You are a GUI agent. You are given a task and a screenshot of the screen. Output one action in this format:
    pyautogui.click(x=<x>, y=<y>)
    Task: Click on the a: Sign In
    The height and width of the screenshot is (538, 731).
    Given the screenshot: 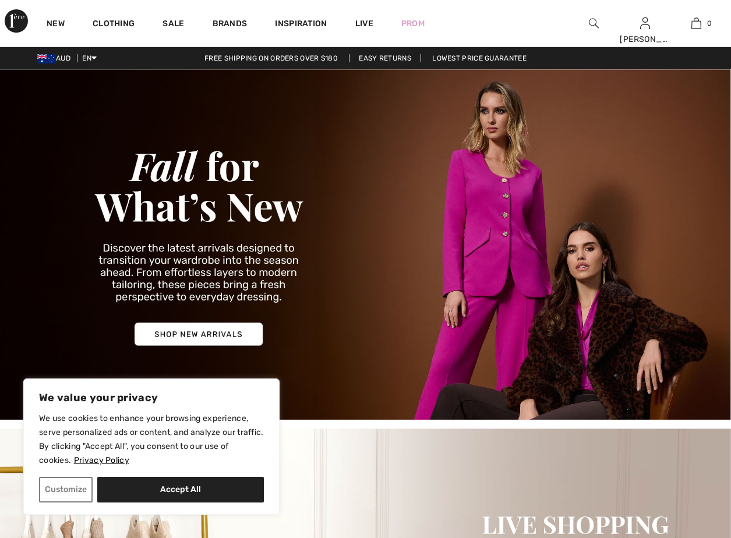 What is the action you would take?
    pyautogui.click(x=645, y=23)
    